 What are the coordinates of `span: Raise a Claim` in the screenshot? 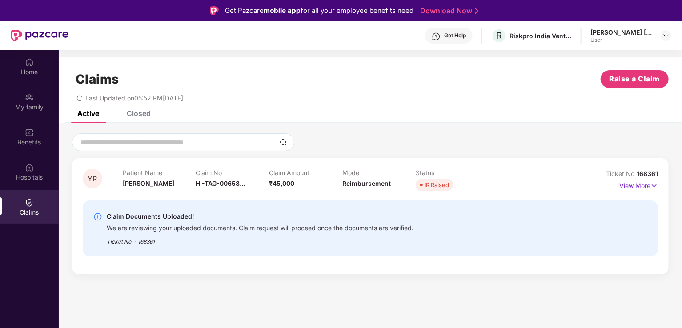 It's located at (634, 79).